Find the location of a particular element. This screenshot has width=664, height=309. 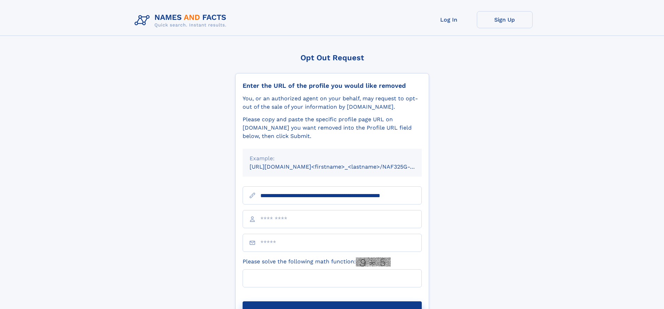

div: Example: is located at coordinates (332, 159).